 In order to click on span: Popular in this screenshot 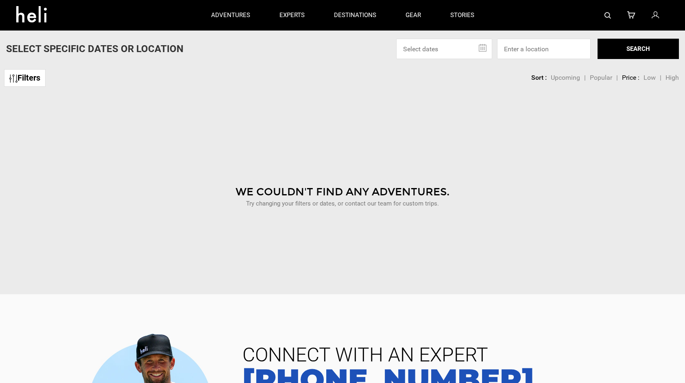, I will do `click(601, 77)`.